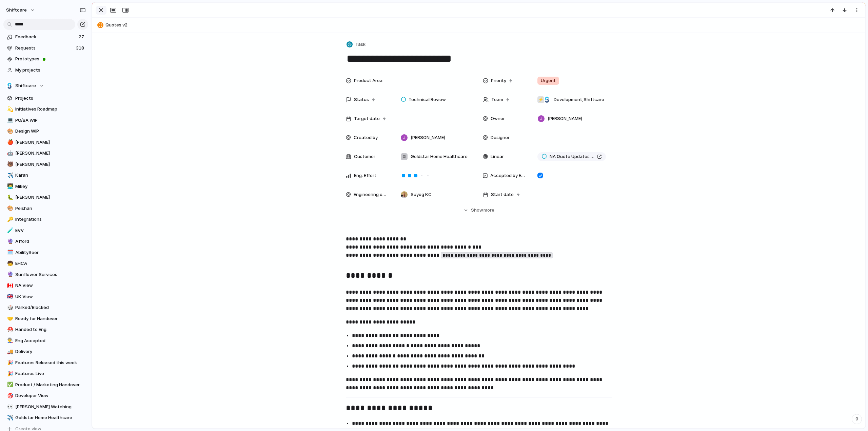  What do you see at coordinates (50, 219) in the screenshot?
I see `span: Integrations` at bounding box center [50, 219].